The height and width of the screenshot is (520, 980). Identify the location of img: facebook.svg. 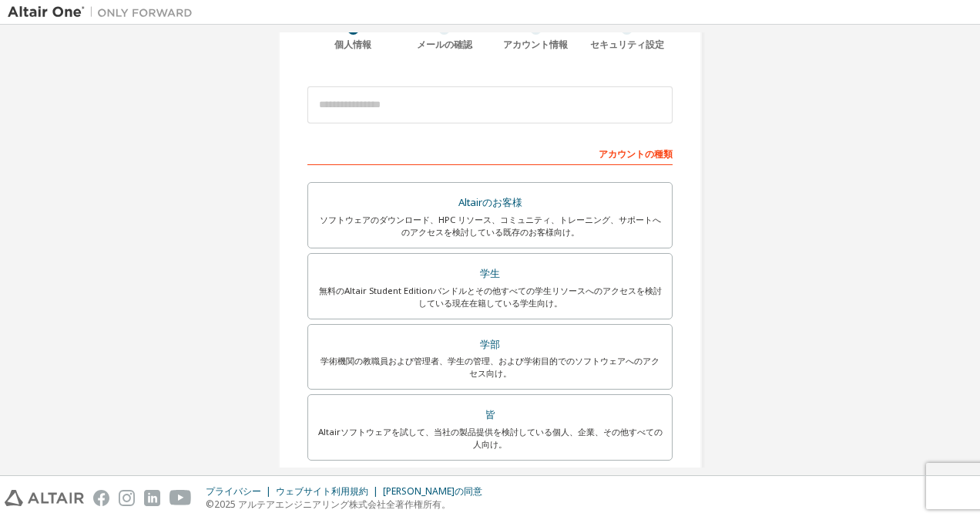
(101, 497).